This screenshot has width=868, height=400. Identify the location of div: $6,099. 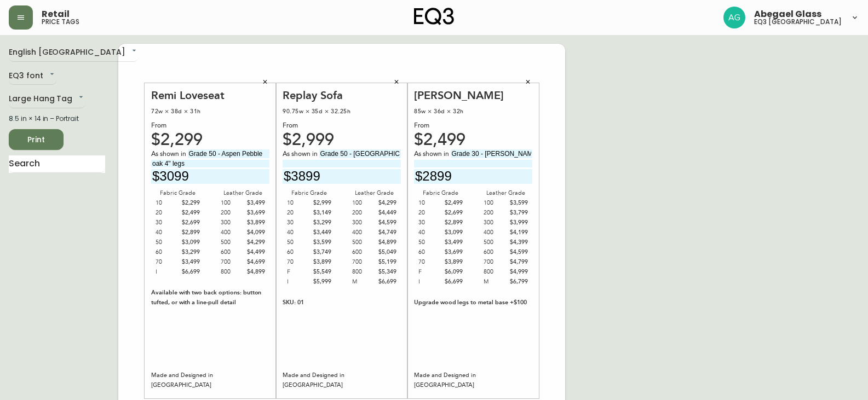
(452, 272).